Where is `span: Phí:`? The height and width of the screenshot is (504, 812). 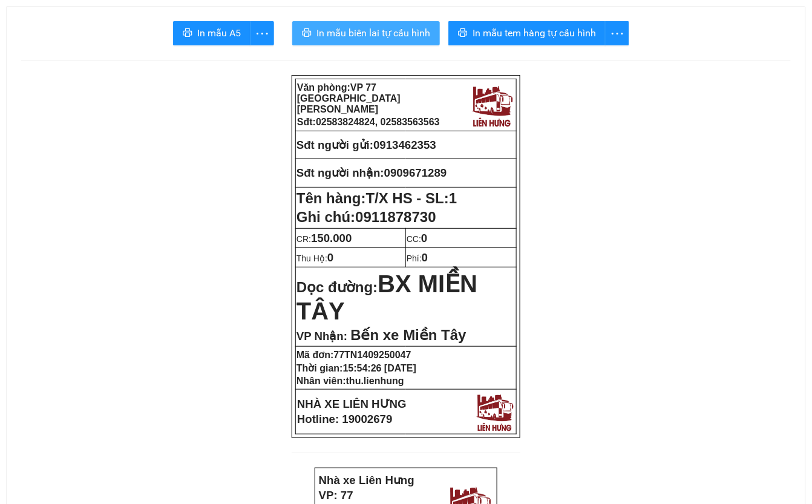 span: Phí: is located at coordinates (417, 258).